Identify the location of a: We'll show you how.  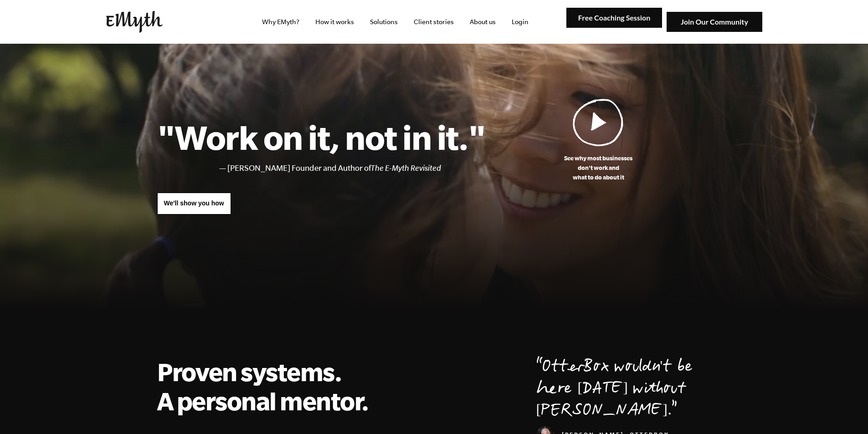
(194, 204).